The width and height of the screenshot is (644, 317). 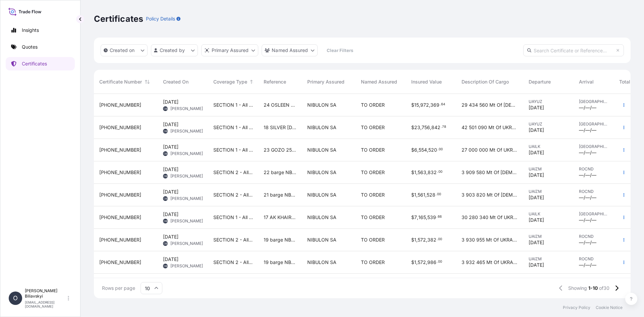 What do you see at coordinates (29, 47) in the screenshot?
I see `p: Quotes` at bounding box center [29, 47].